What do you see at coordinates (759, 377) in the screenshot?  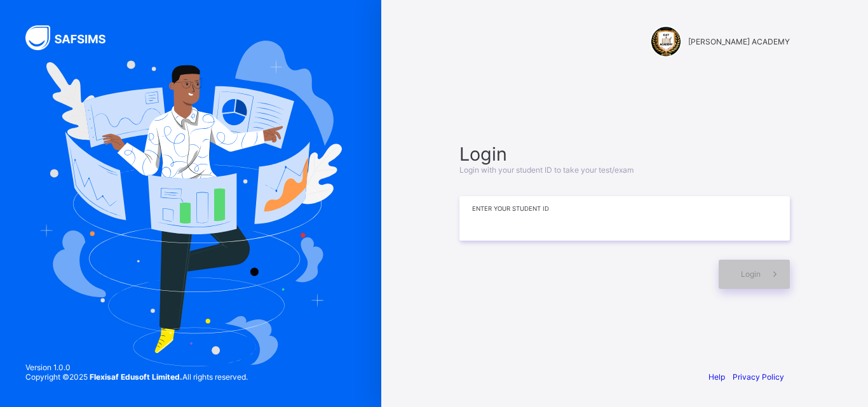 I see `a: Privacy Policy` at bounding box center [759, 377].